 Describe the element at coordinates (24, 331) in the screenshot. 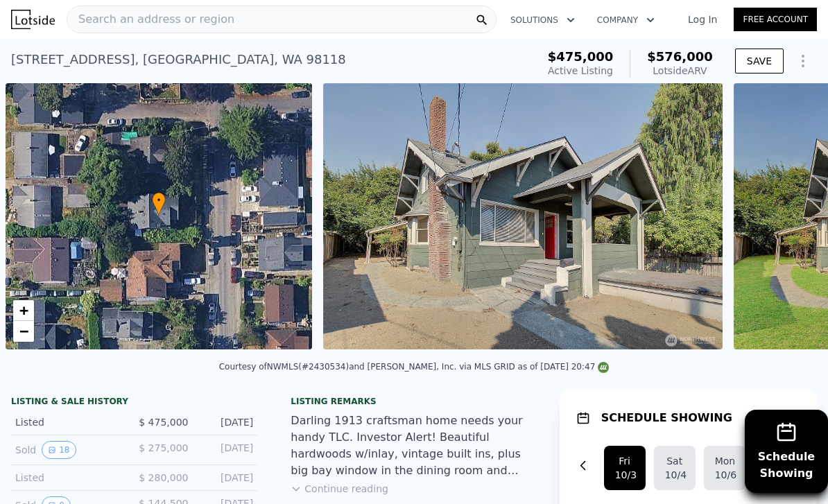

I see `a: Zoom out` at that location.